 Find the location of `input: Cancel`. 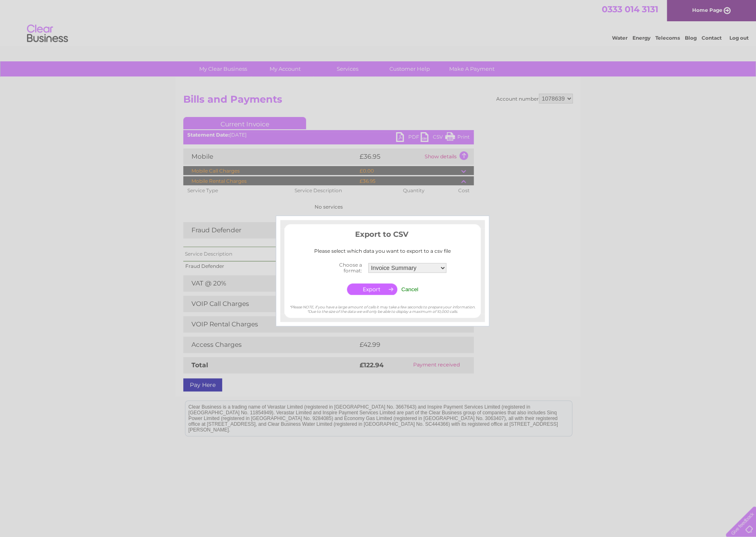

input: Cancel is located at coordinates (410, 289).